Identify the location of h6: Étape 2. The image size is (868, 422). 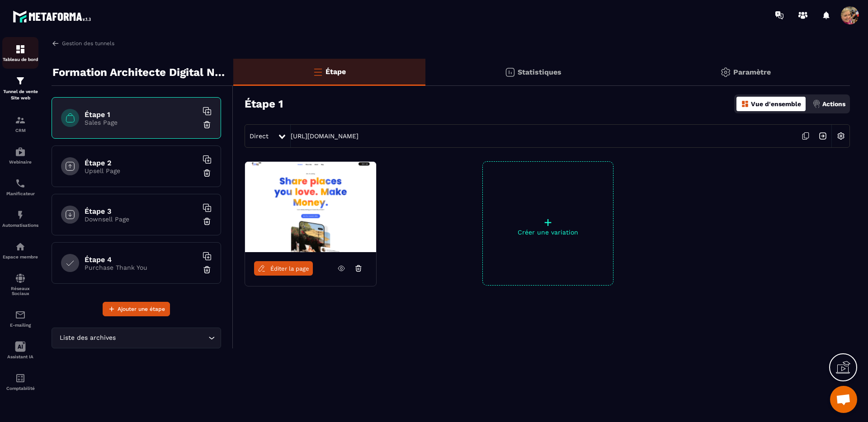
(141, 163).